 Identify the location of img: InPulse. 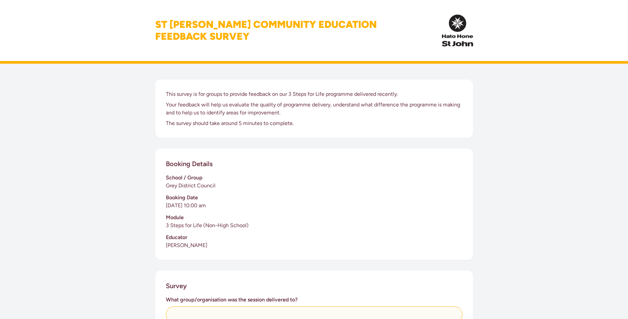
(457, 30).